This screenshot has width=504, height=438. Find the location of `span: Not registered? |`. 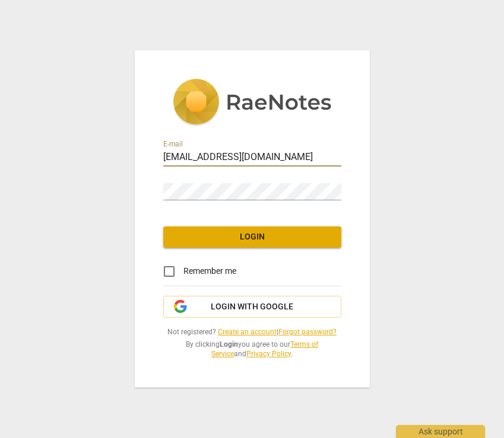

span: Not registered? | is located at coordinates (252, 332).